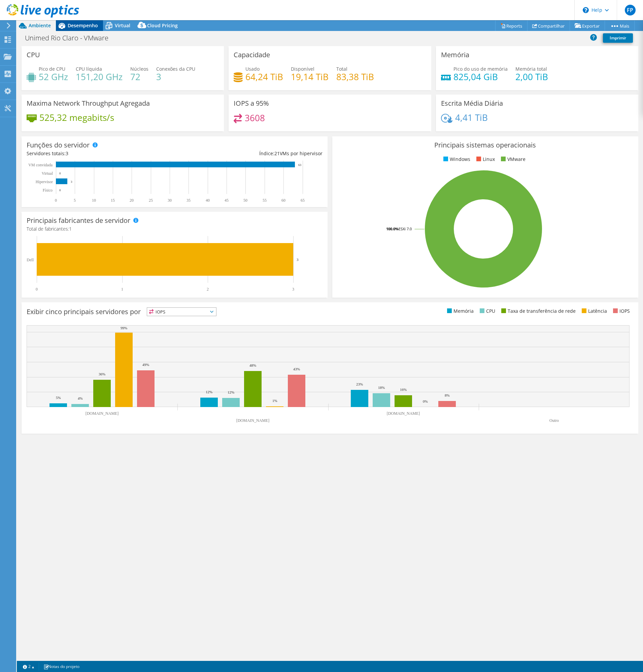  What do you see at coordinates (52, 68) in the screenshot?
I see `span: Pico de CPU` at bounding box center [52, 68].